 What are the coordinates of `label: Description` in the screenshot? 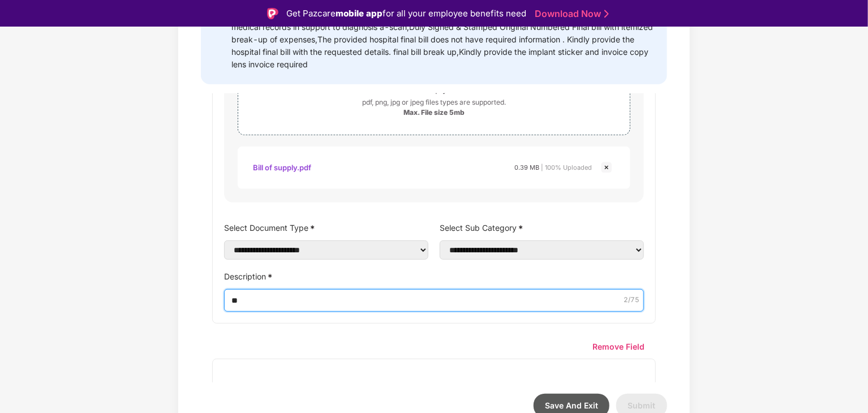 It's located at (434, 276).